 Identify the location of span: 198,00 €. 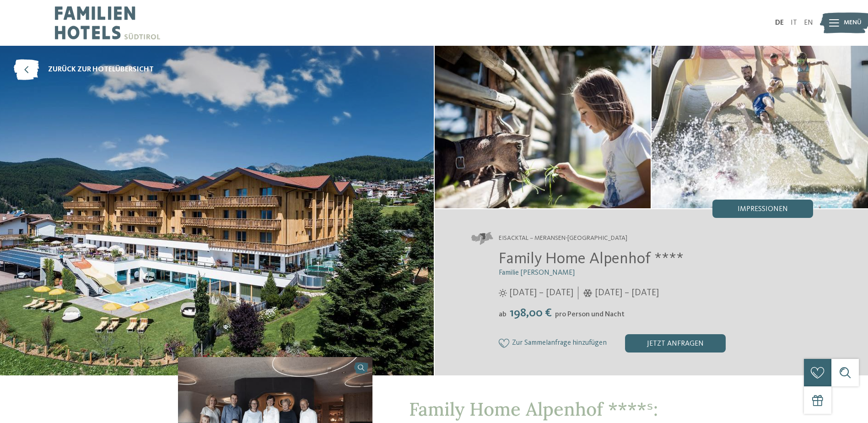
(531, 313).